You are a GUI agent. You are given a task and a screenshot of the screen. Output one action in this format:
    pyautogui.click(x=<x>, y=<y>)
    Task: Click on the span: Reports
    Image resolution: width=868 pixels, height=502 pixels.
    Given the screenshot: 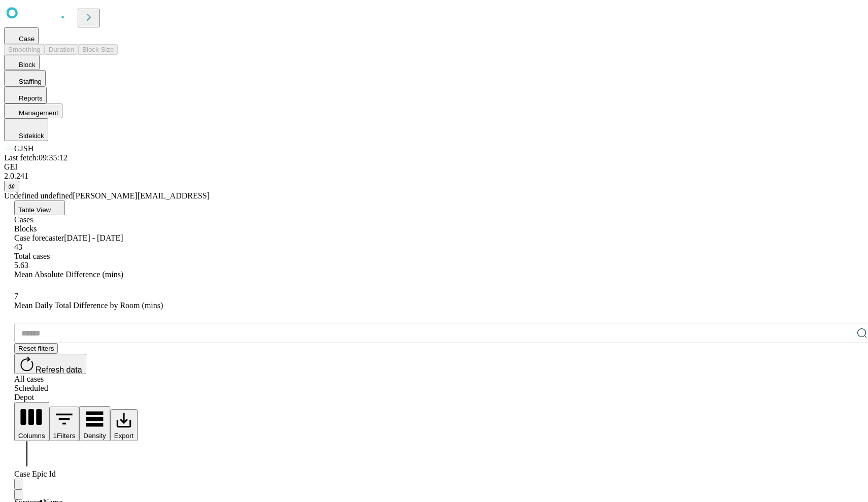 What is the action you would take?
    pyautogui.click(x=30, y=98)
    